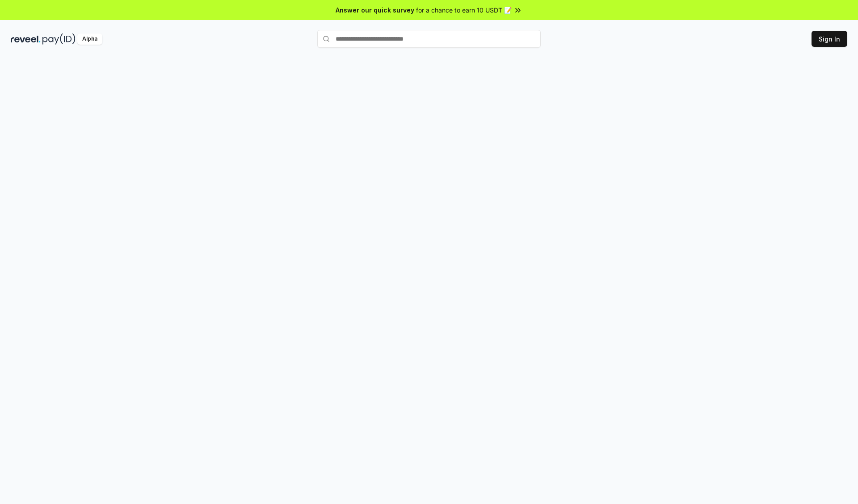 The width and height of the screenshot is (858, 504). What do you see at coordinates (90, 39) in the screenshot?
I see `div: Alpha` at bounding box center [90, 39].